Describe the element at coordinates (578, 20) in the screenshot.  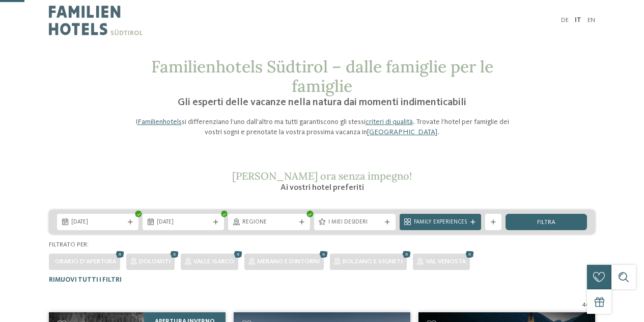
I see `a: IT` at that location.